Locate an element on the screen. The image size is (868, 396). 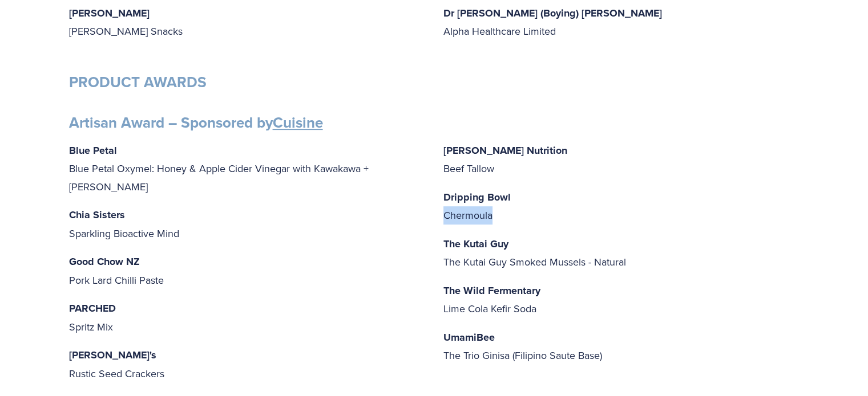
a: Cuisine is located at coordinates (298, 123).